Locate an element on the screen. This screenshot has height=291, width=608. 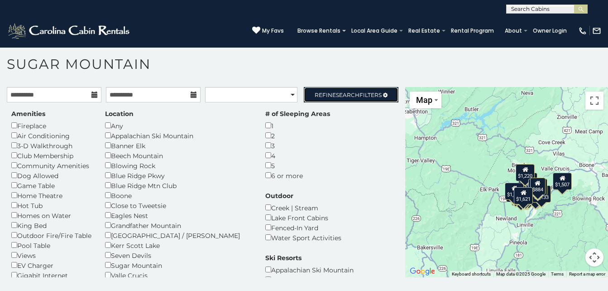
div: $1,757 is located at coordinates (514, 191).